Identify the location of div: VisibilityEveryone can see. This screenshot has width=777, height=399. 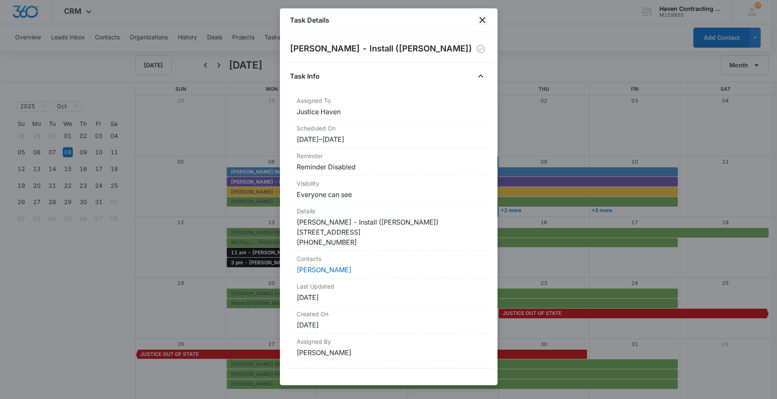
(389, 190).